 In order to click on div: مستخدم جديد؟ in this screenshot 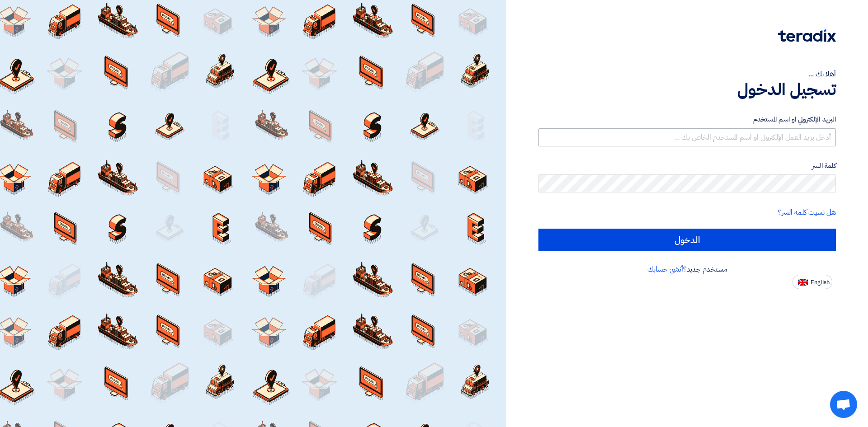, I will do `click(687, 270)`.